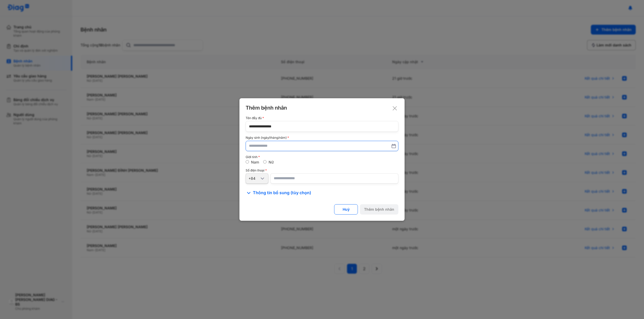  What do you see at coordinates (254, 179) in the screenshot?
I see `div: +84` at bounding box center [254, 179].